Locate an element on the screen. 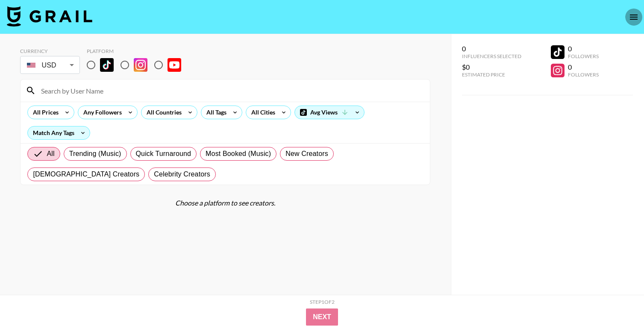 This screenshot has height=329, width=644. button: open drawer is located at coordinates (634, 17).